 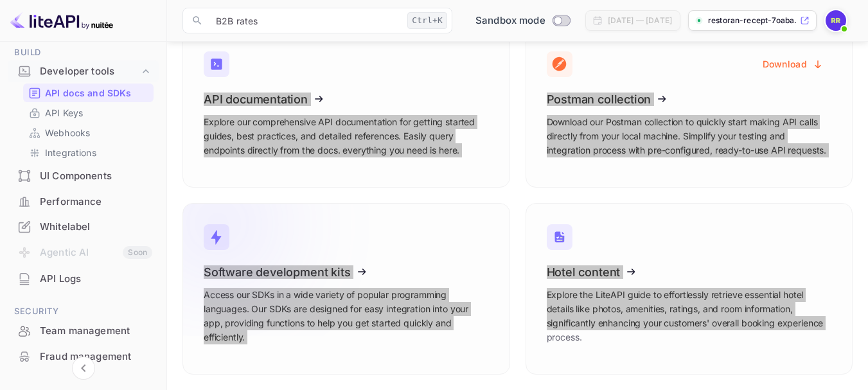 I want to click on p: Webhooks, so click(x=67, y=132).